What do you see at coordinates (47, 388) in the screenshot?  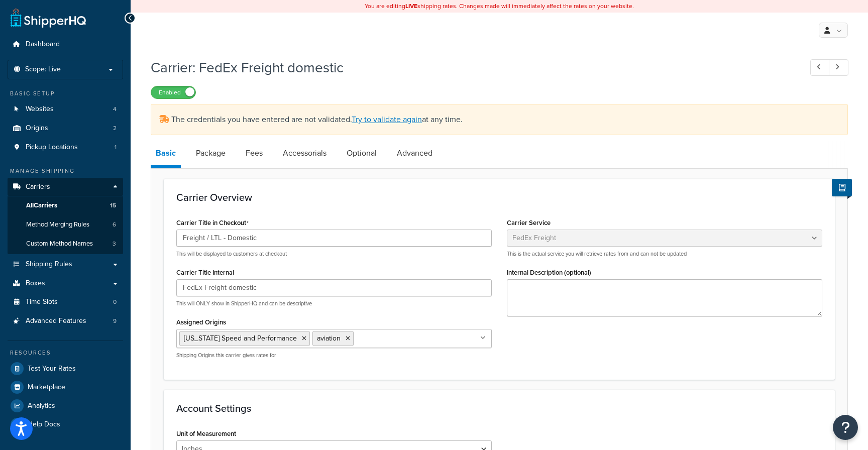 I see `span: Marketplace` at bounding box center [47, 388].